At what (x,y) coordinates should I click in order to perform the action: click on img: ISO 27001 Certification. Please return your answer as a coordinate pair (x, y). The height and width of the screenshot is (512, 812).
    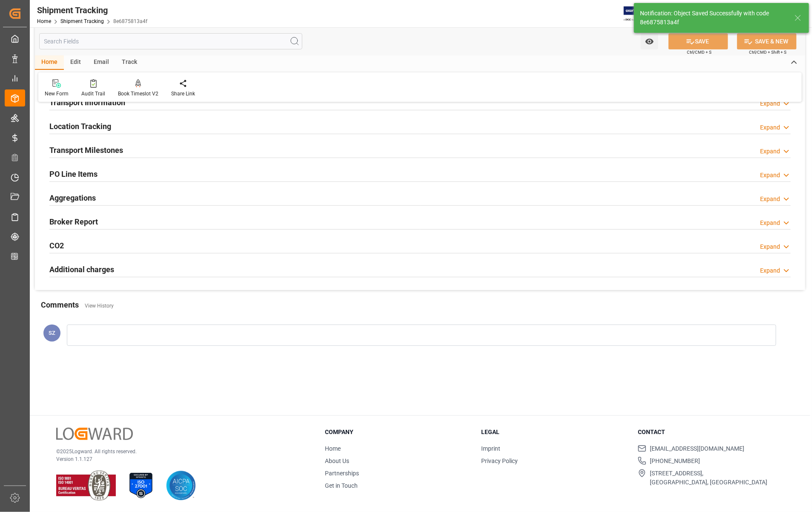
    Looking at the image, I should click on (141, 486).